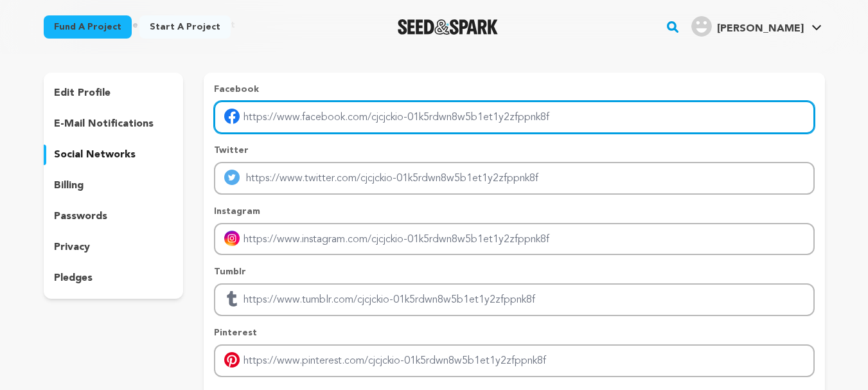 Image resolution: width=868 pixels, height=390 pixels. I want to click on a: Fund a project, so click(87, 27).